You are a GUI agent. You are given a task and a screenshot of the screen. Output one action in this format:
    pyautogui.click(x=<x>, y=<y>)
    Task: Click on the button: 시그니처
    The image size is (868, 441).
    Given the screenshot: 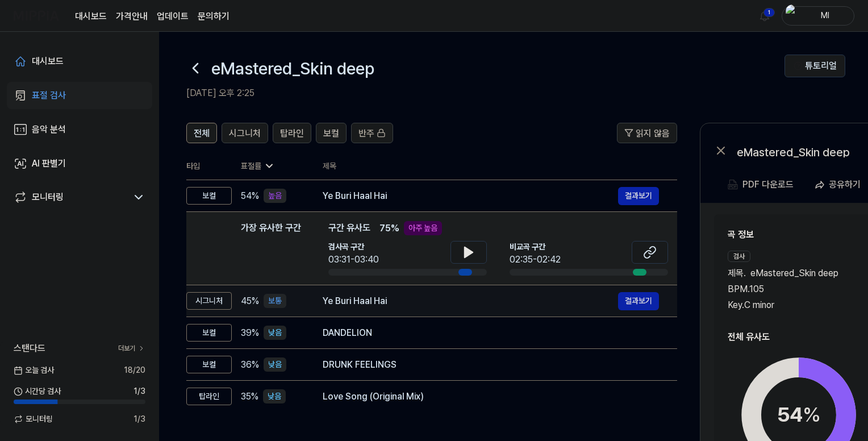 What is the action you would take?
    pyautogui.click(x=245, y=133)
    